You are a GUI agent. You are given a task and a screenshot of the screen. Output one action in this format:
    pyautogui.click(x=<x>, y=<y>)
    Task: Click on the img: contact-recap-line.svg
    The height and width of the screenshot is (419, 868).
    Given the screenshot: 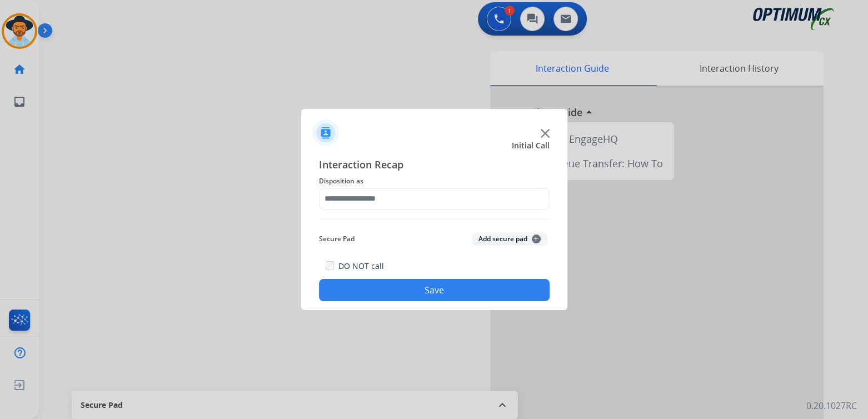 What is the action you would take?
    pyautogui.click(x=434, y=219)
    